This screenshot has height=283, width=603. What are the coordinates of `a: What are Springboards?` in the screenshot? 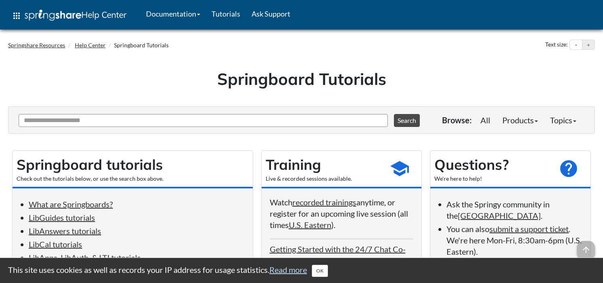 It's located at (71, 204).